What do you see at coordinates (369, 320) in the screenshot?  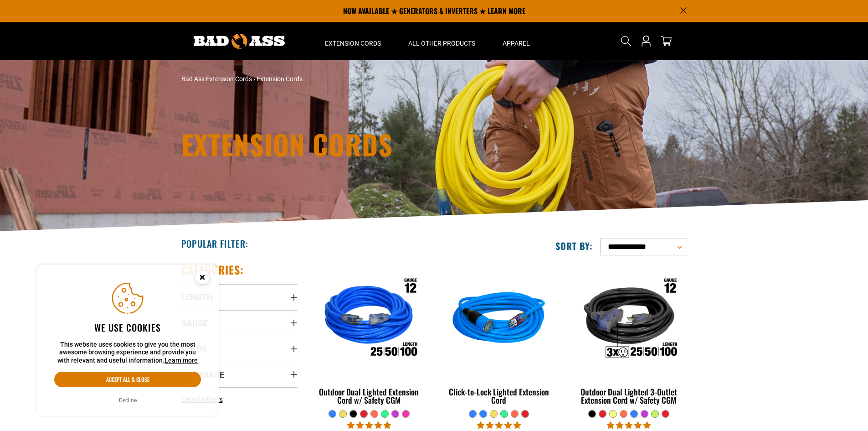 I see `img: Outdoor Dual Lighted Extension Cord w/ Safety CGM` at bounding box center [369, 320].